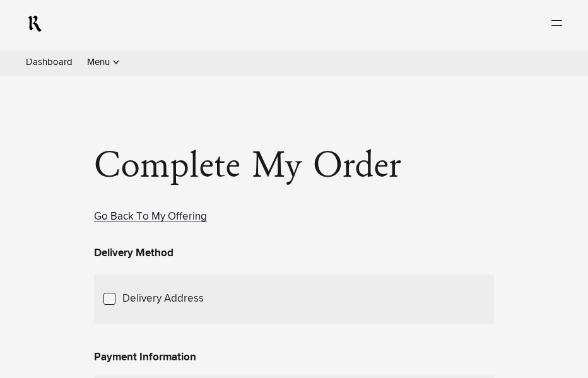  What do you see at coordinates (247, 167) in the screenshot?
I see `span: Complete My Order` at bounding box center [247, 167].